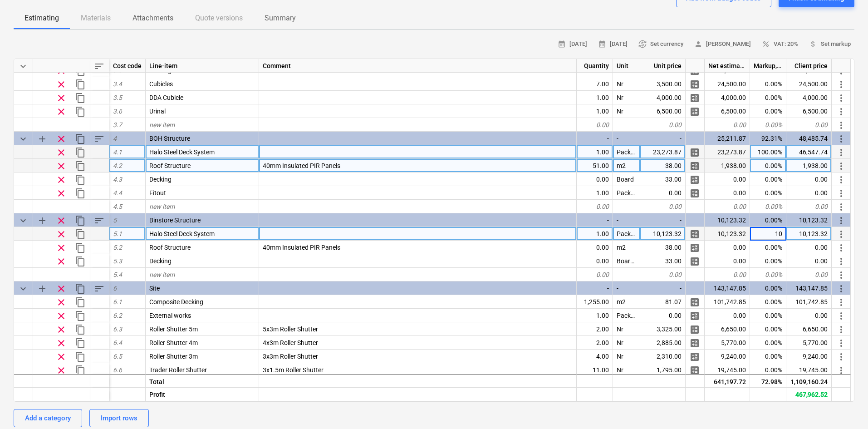  What do you see at coordinates (117, 70) in the screenshot?
I see `span: 3.3` at bounding box center [117, 70].